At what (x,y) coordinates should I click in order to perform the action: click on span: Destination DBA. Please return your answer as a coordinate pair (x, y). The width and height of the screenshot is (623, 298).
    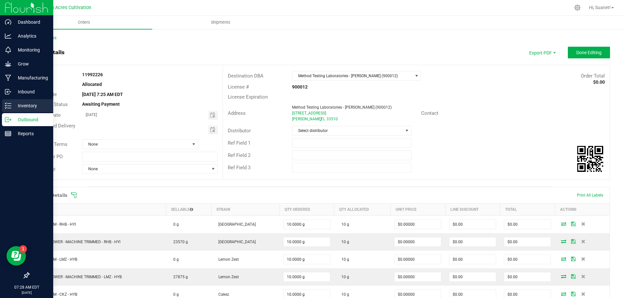
    Looking at the image, I should click on (246, 76).